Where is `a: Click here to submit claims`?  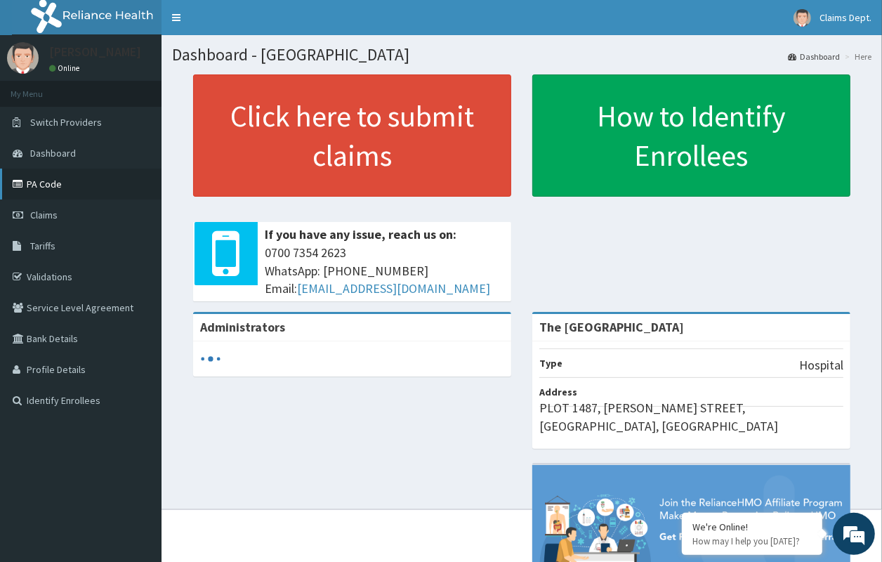
a: Click here to submit claims is located at coordinates (352, 136).